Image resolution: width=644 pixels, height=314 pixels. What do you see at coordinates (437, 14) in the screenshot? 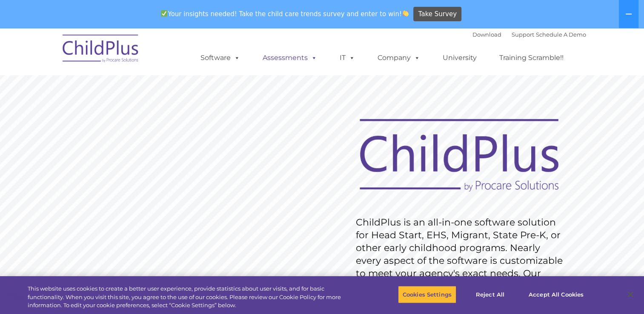
I see `a: Take Survey` at bounding box center [437, 14].